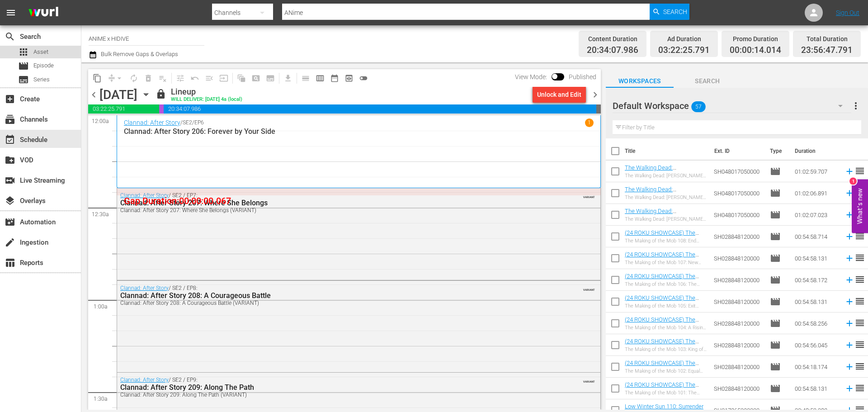 Image resolution: width=868 pixels, height=412 pixels. What do you see at coordinates (816, 366) in the screenshot?
I see `td: 00:54:18.174` at bounding box center [816, 366].